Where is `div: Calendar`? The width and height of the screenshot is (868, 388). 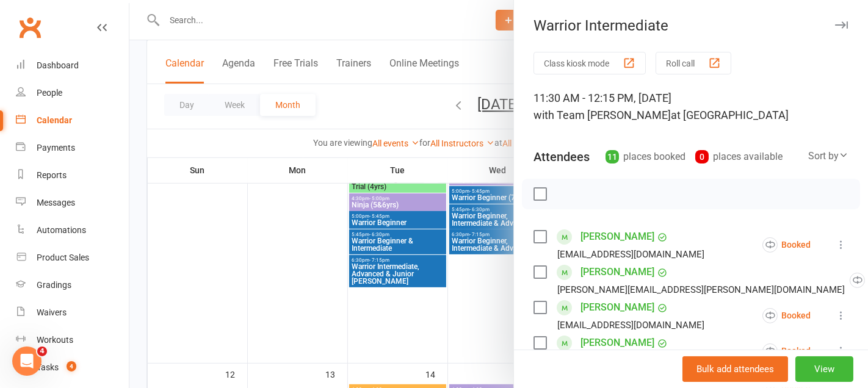 div: Calendar is located at coordinates (54, 121).